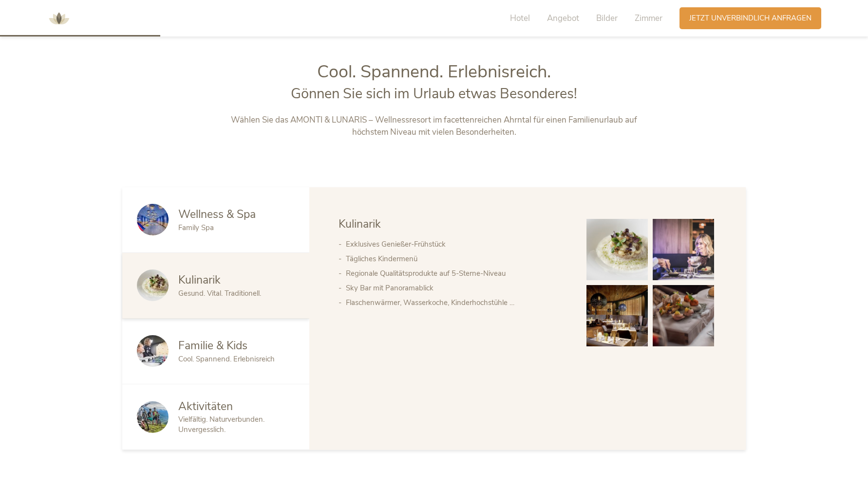  What do you see at coordinates (456, 259) in the screenshot?
I see `li: Tägliches Kindermenü` at bounding box center [456, 259].